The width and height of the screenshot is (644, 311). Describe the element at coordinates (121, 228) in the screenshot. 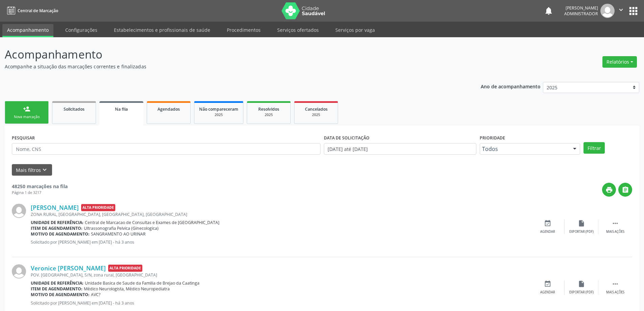

I see `span: Ultrassonografia Pelvica (Ginecologica)` at that location.